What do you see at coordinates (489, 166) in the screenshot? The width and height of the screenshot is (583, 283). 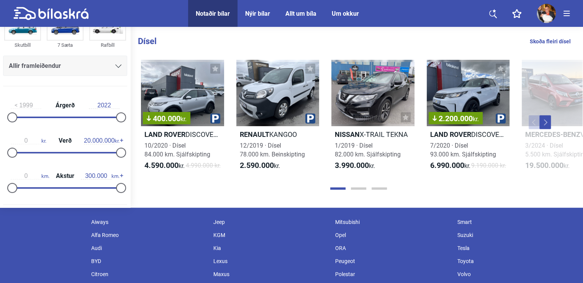 I see `span: 9.190.000 kr.` at bounding box center [489, 166].